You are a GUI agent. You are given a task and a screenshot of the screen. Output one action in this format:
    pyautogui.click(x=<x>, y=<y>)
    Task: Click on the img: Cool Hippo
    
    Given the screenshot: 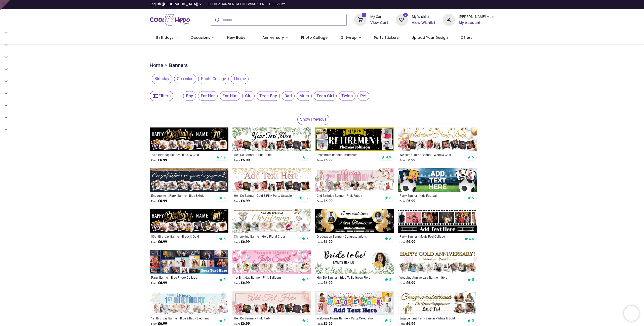 What is the action you would take?
    pyautogui.click(x=170, y=20)
    